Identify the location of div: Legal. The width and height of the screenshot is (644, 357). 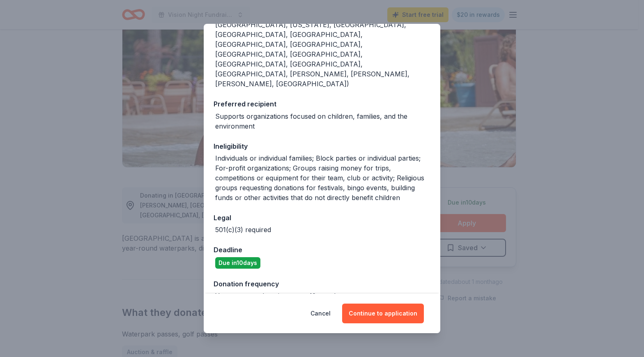
(322, 218).